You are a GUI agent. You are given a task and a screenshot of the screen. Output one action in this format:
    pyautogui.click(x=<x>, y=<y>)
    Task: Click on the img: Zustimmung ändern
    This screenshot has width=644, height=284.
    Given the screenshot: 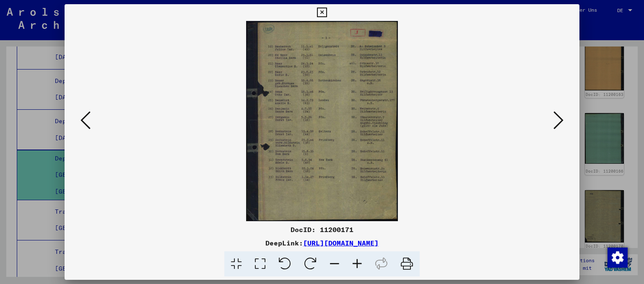 What is the action you would take?
    pyautogui.click(x=617, y=257)
    